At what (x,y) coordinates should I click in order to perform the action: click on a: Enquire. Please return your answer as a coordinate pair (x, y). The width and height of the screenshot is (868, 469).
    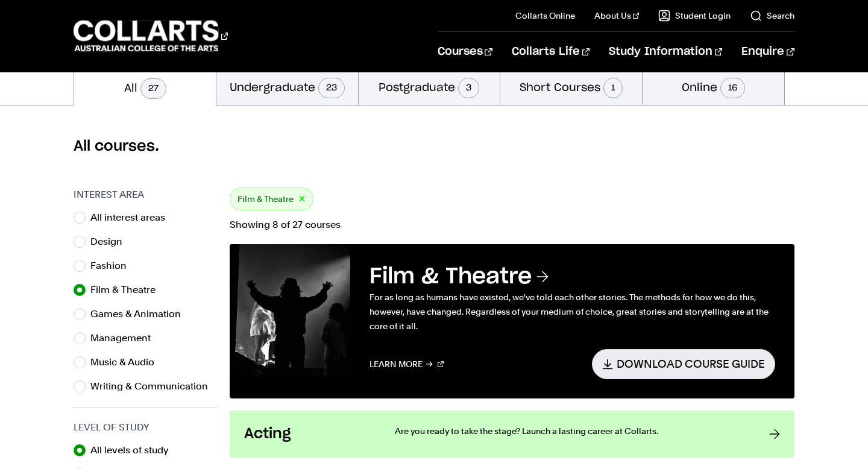
    Looking at the image, I should click on (768, 52).